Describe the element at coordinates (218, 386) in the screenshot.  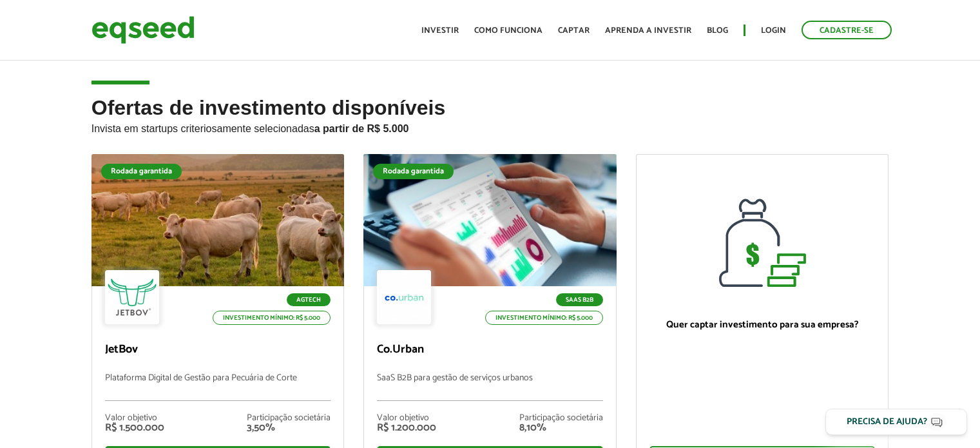
I see `p: Plataforma Digital de Gestão para Pecuária de Corte` at that location.